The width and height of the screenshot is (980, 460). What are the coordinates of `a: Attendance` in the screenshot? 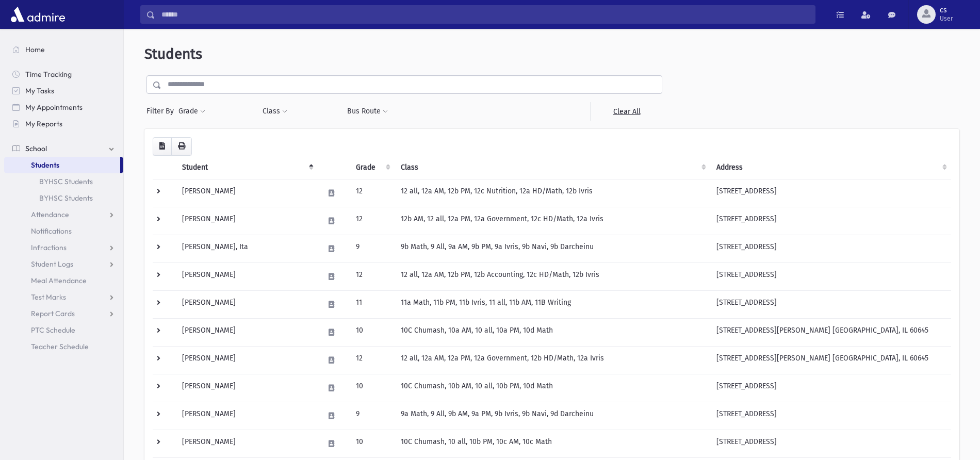 It's located at (63, 215).